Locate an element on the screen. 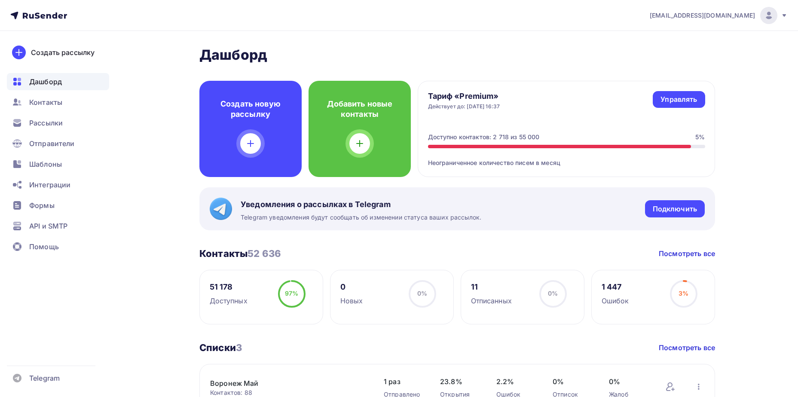  div: 5% is located at coordinates (700, 137).